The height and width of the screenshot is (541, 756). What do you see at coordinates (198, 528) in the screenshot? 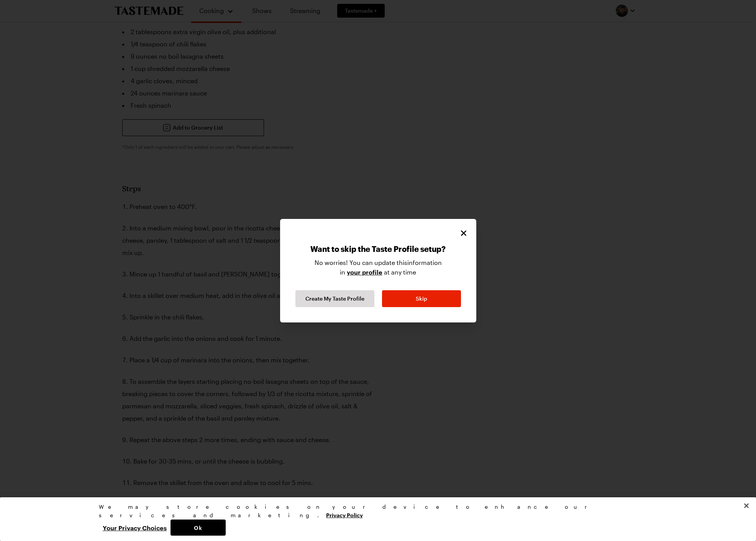
I see `button: Ok` at bounding box center [198, 528].